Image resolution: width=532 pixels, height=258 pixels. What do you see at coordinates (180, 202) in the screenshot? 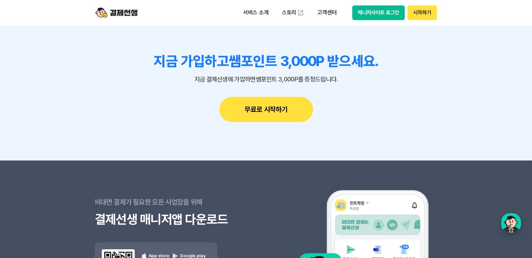
I see `p: 비대면 결제가 필요한 모든 사업장을 위해` at bounding box center [180, 202].